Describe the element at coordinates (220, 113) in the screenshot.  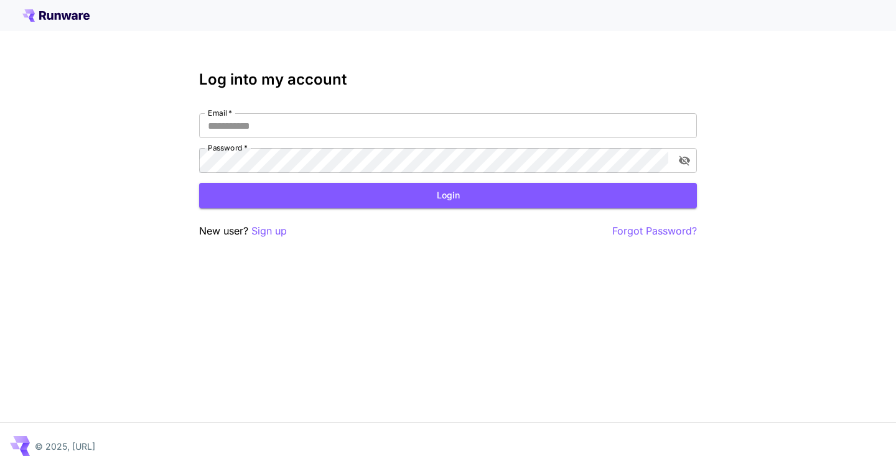
I see `label: Email` at that location.